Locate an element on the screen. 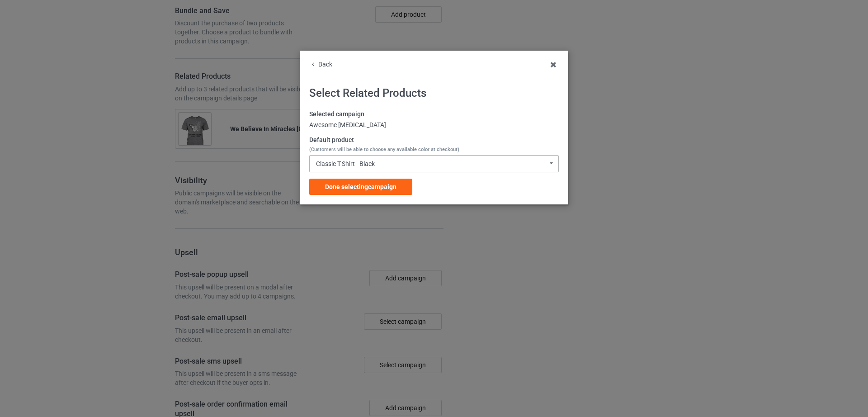  span: Done selecting campaign is located at coordinates (361, 187).